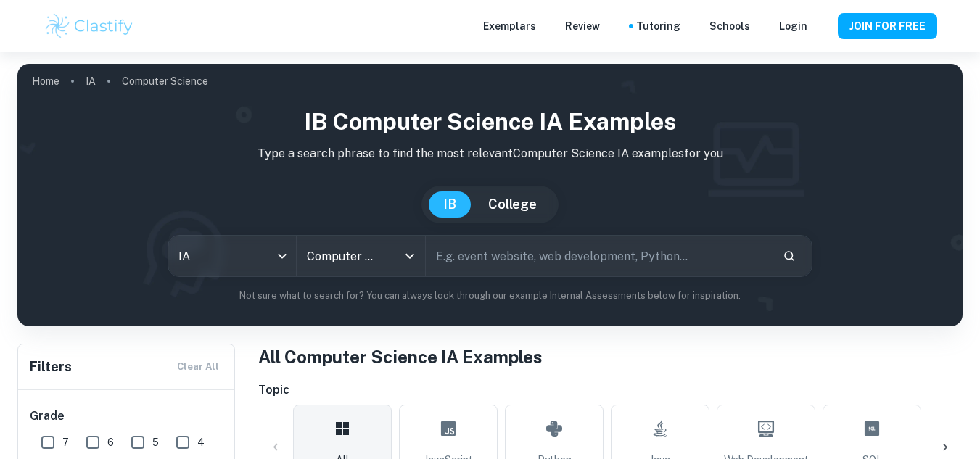 This screenshot has height=459, width=980. What do you see at coordinates (793, 26) in the screenshot?
I see `a: Login` at bounding box center [793, 26].